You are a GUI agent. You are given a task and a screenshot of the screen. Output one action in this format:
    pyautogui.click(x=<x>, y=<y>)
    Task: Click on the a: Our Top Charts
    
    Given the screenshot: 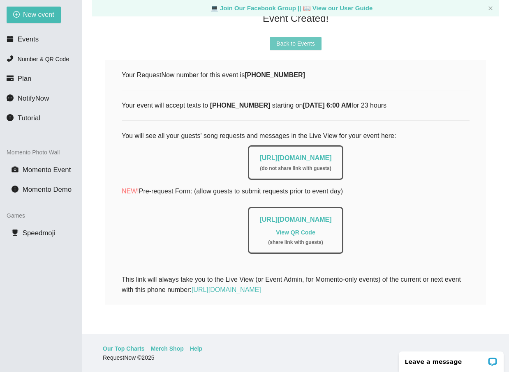 What is the action you would take?
    pyautogui.click(x=124, y=349)
    